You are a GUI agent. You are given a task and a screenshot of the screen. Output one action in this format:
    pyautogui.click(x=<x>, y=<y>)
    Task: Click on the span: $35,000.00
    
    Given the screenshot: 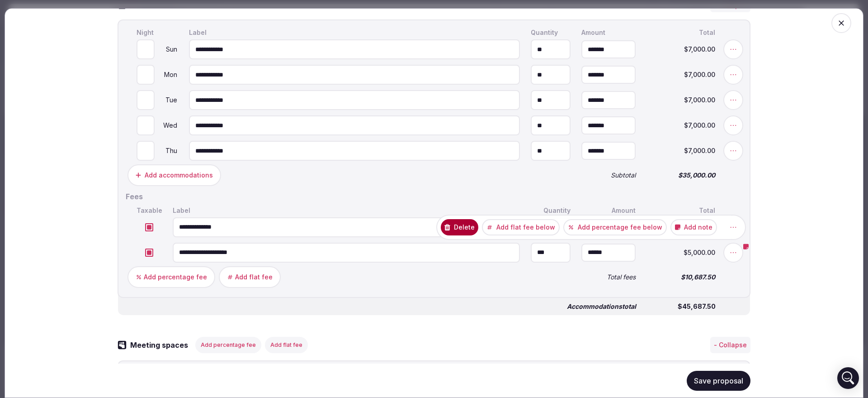 What is the action you would take?
    pyautogui.click(x=681, y=175)
    